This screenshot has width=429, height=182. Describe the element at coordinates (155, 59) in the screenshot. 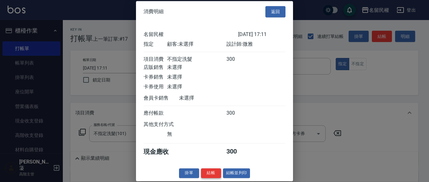

I see `div: 項目消費` at that location.